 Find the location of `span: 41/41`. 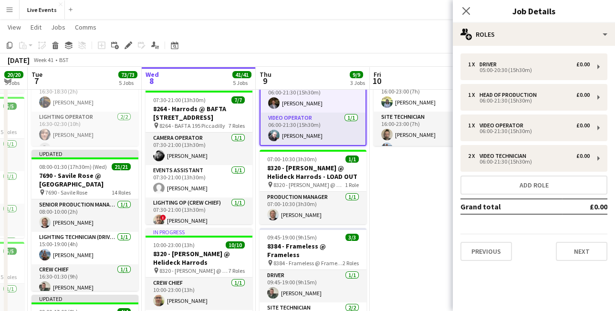

span: 41/41 is located at coordinates (242, 74).